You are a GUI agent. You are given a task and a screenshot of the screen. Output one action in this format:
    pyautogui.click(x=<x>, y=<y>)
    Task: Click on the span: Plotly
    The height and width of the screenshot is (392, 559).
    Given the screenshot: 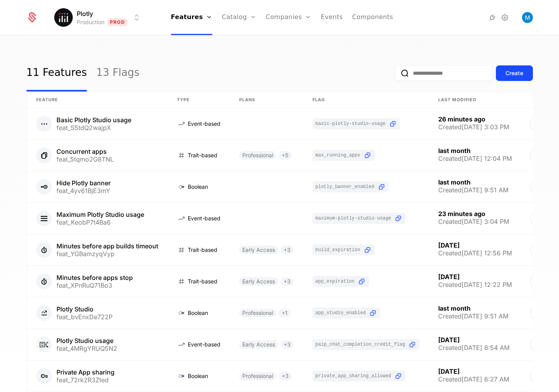 What is the action you would take?
    pyautogui.click(x=85, y=14)
    